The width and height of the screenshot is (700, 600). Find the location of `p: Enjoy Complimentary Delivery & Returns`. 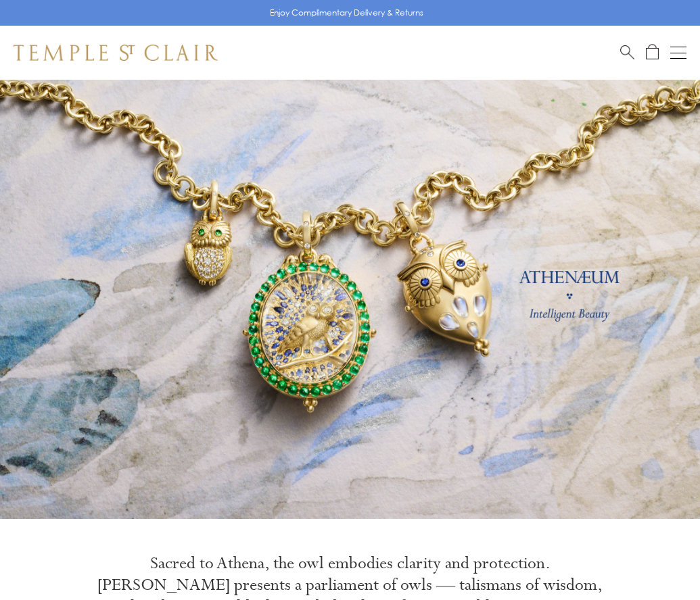

p: Enjoy Complimentary Delivery & Returns is located at coordinates (347, 12).